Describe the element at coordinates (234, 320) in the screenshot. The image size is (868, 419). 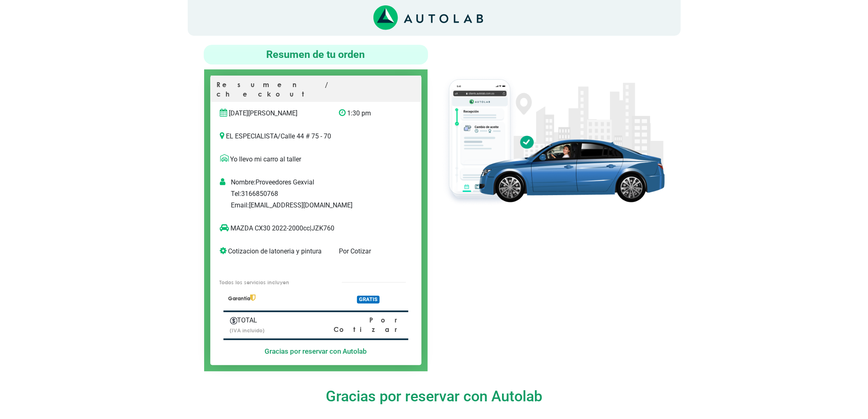
I see `img: Autobooking-Iconos-23.png` at that location.